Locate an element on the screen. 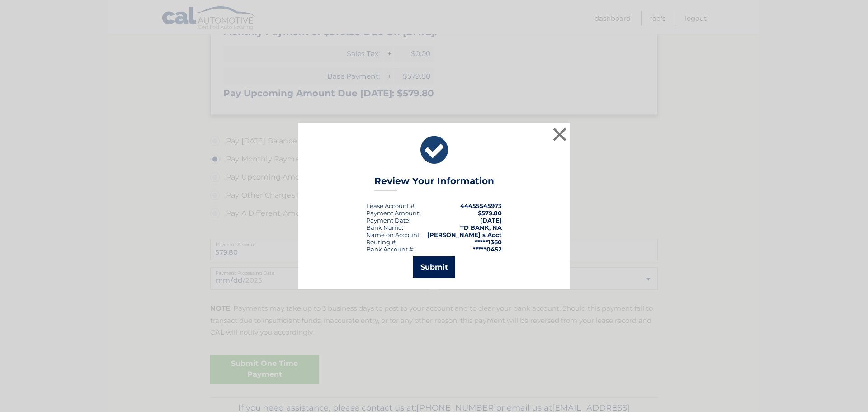 This screenshot has width=868, height=412. div: Bank Name: is located at coordinates (385, 228).